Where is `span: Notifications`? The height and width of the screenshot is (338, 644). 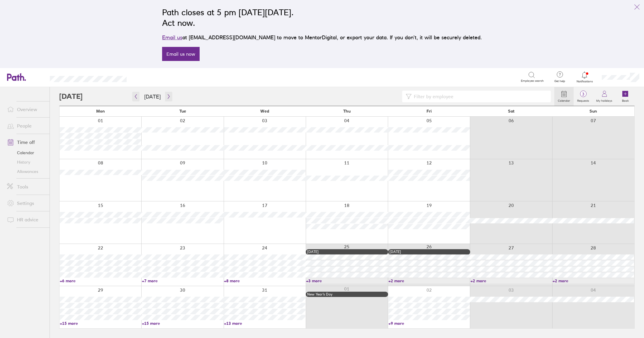
span: Notifications is located at coordinates (585, 82).